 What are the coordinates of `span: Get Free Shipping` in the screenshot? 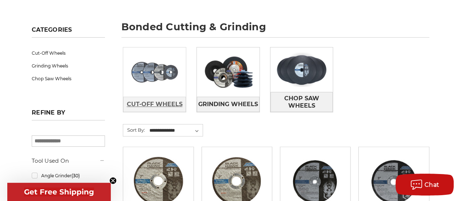 It's located at (59, 192).